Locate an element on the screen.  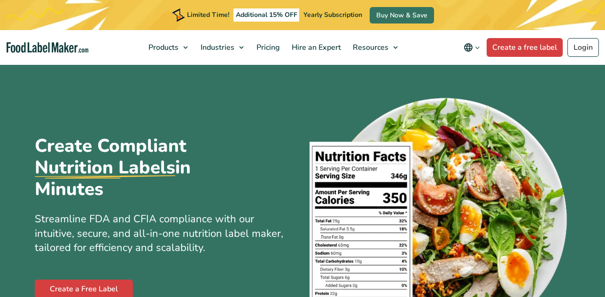
a: Industries is located at coordinates (222, 47).